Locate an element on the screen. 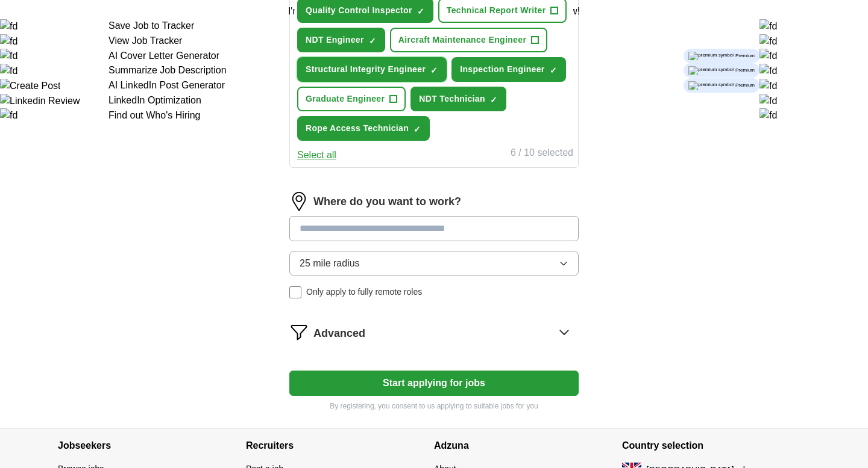 The image size is (868, 468). button: Rope Access Technician✓ is located at coordinates (363, 128).